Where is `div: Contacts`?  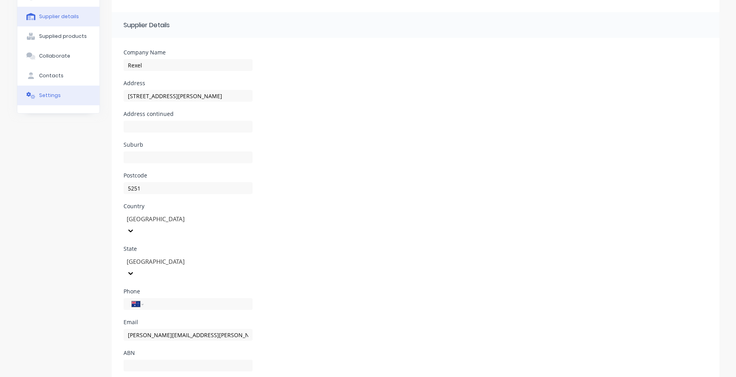 div: Contacts is located at coordinates (51, 76).